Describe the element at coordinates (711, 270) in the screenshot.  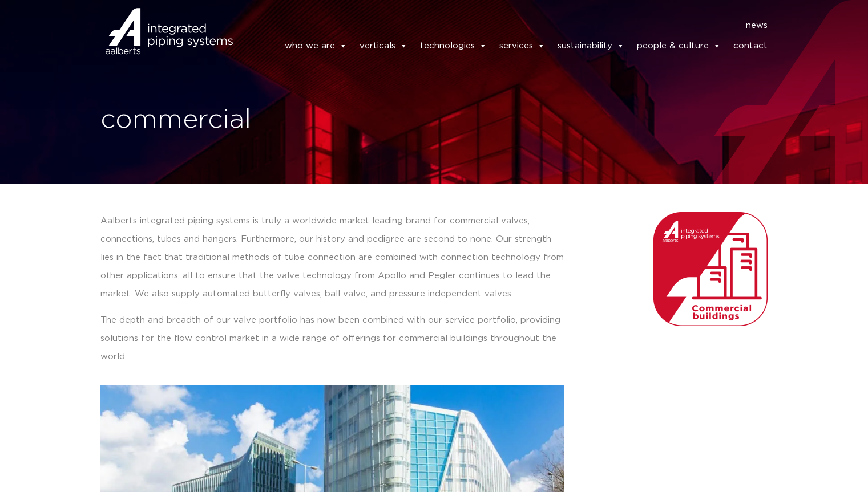
I see `img: Aalberts_IPS_icon_commercial_buildings_rgb` at that location.